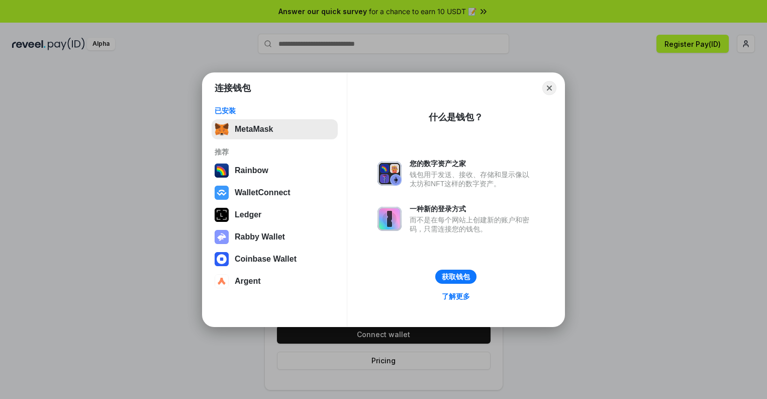  I want to click on div: 了解更多, so click(456, 296).